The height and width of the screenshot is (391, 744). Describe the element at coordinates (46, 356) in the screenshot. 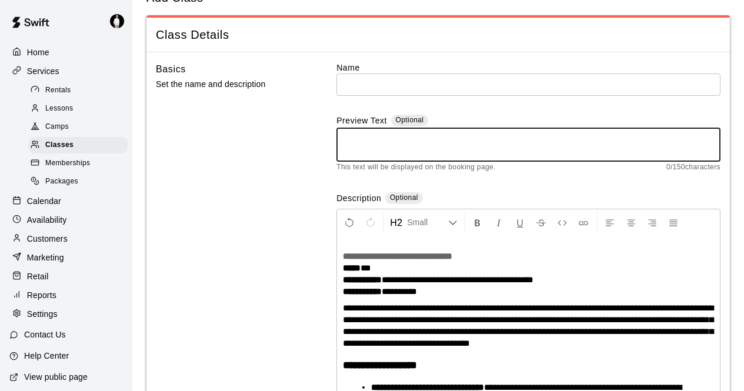

I see `p: Help Center` at that location.